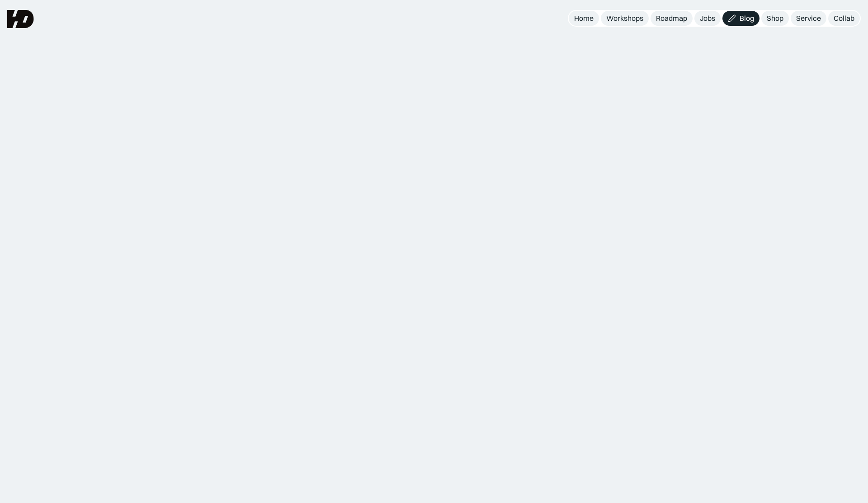 Image resolution: width=868 pixels, height=503 pixels. Describe the element at coordinates (844, 18) in the screenshot. I see `div: Collab` at that location.